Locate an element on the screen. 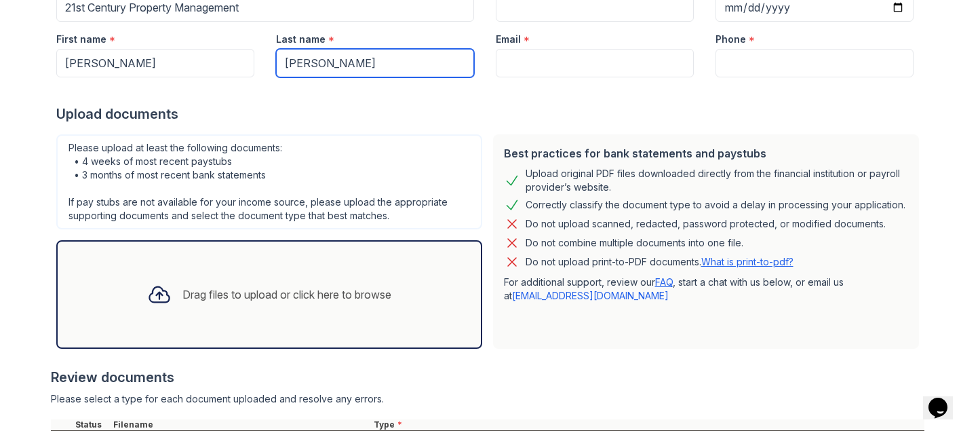  div: Do not upload scanned, redacted, password protected, or modified documents. is located at coordinates (705, 224).